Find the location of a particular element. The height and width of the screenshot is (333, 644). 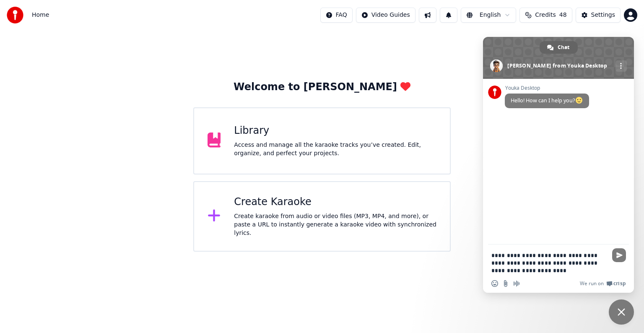

div: Settings is located at coordinates (603, 15).